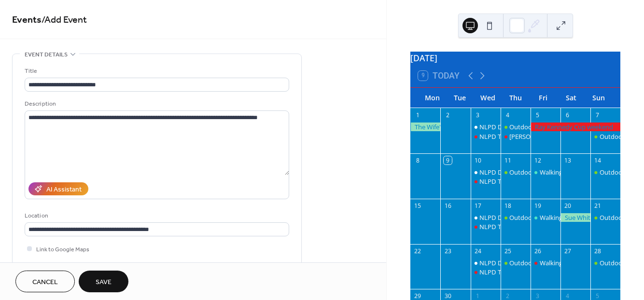  Describe the element at coordinates (45, 281) in the screenshot. I see `button: Cancel` at that location.